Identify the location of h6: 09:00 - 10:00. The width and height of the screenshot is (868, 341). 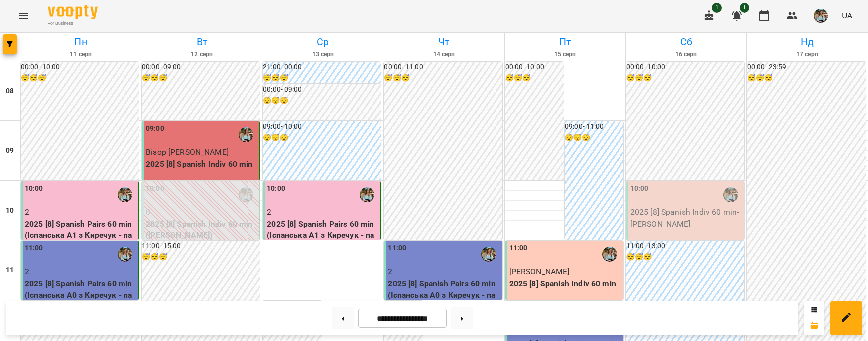
(321, 127).